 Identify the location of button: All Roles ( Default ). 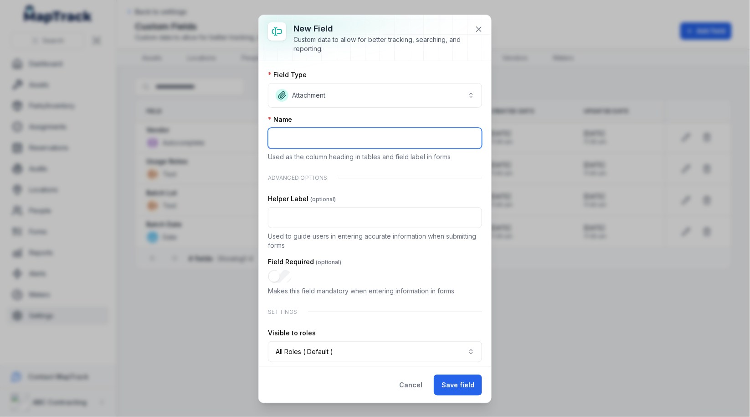
(375, 352).